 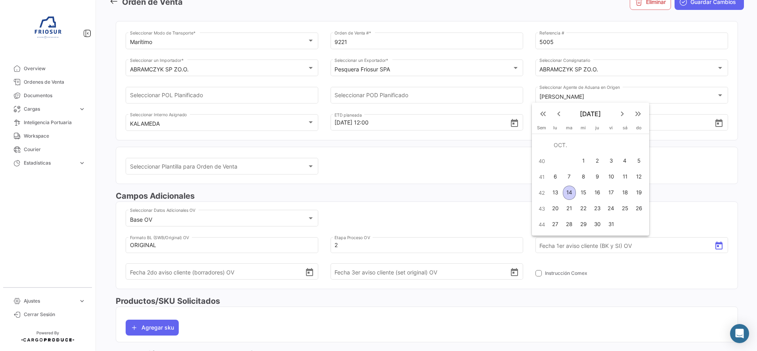 What do you see at coordinates (569, 224) in the screenshot?
I see `div: 28` at bounding box center [569, 224].